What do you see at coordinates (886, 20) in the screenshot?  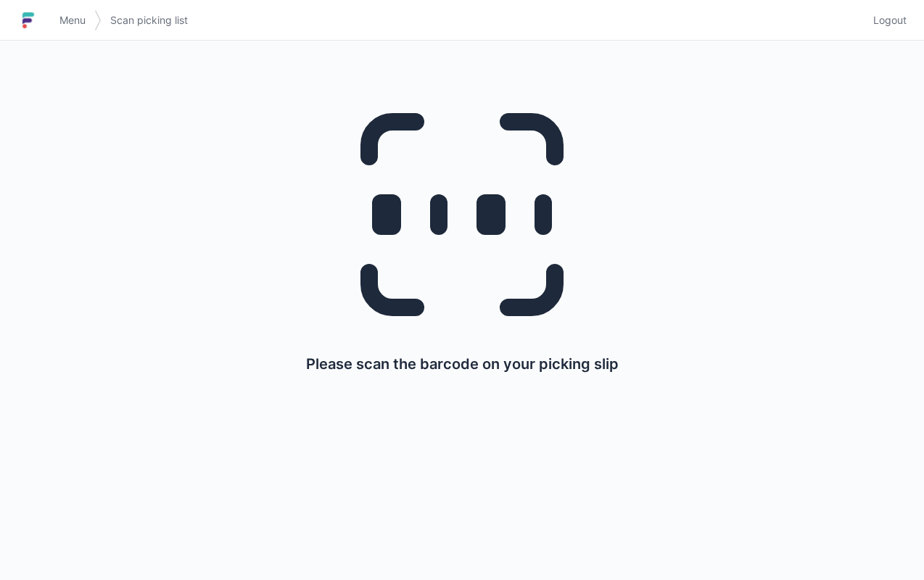 I see `a: Logout` at bounding box center [886, 20].